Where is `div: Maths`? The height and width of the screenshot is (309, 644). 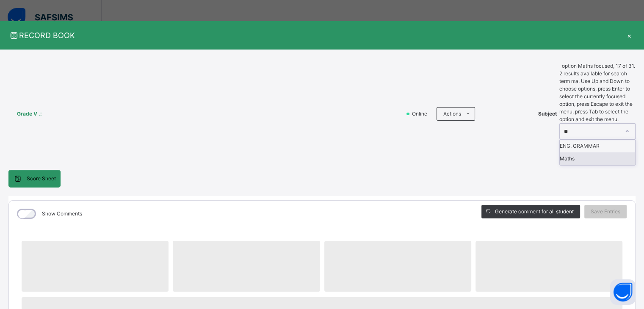
div: Maths is located at coordinates (598, 159).